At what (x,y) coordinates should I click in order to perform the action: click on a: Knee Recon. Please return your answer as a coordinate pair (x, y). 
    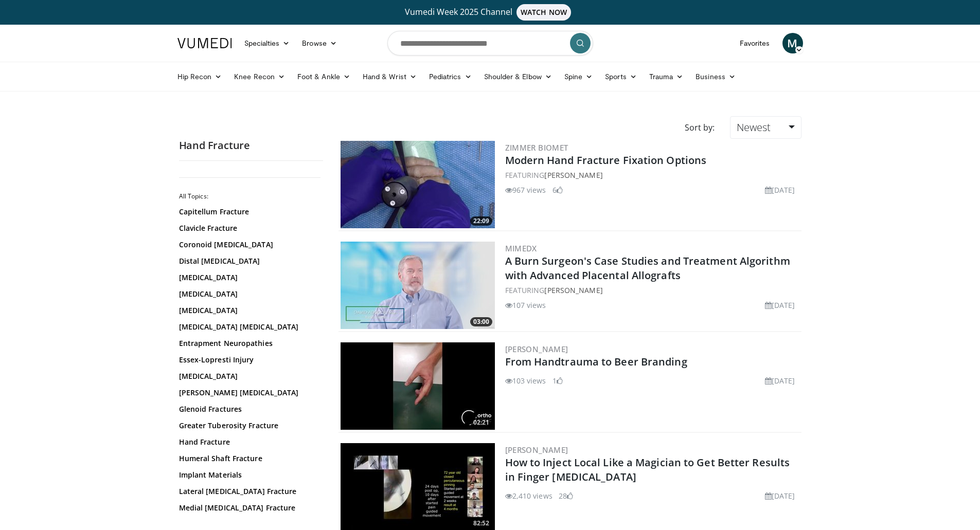
    Looking at the image, I should click on (259, 76).